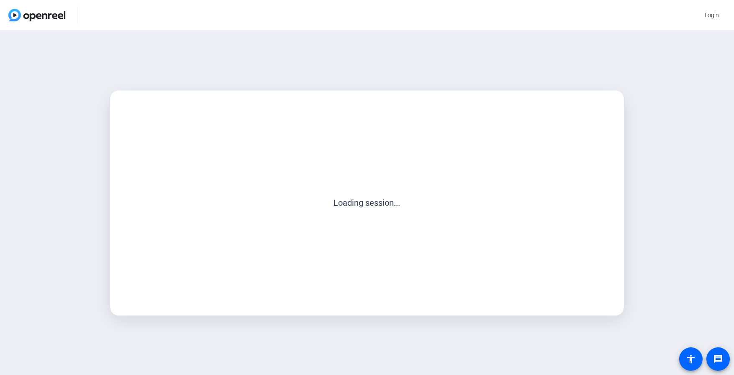 The width and height of the screenshot is (734, 375). I want to click on mat-icon: message, so click(718, 359).